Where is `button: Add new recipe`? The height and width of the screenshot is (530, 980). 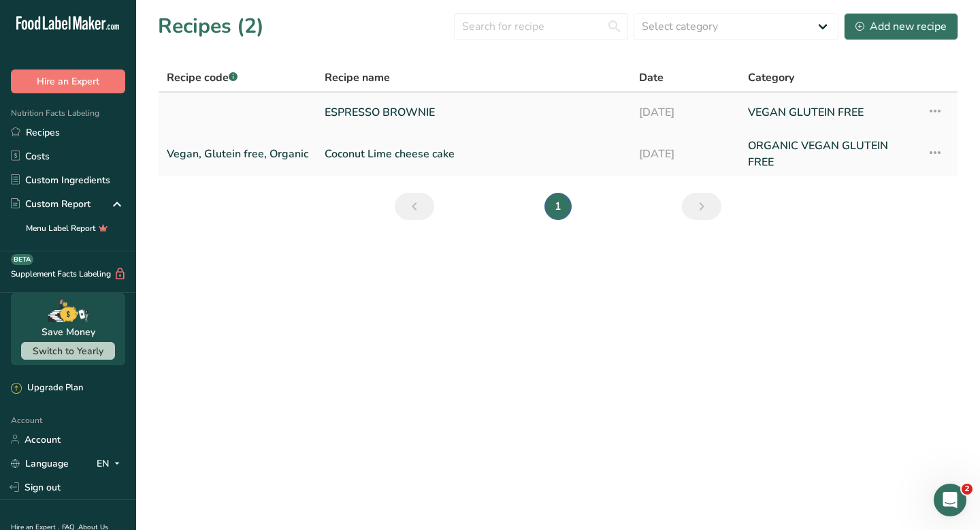 button: Add new recipe is located at coordinates (901, 27).